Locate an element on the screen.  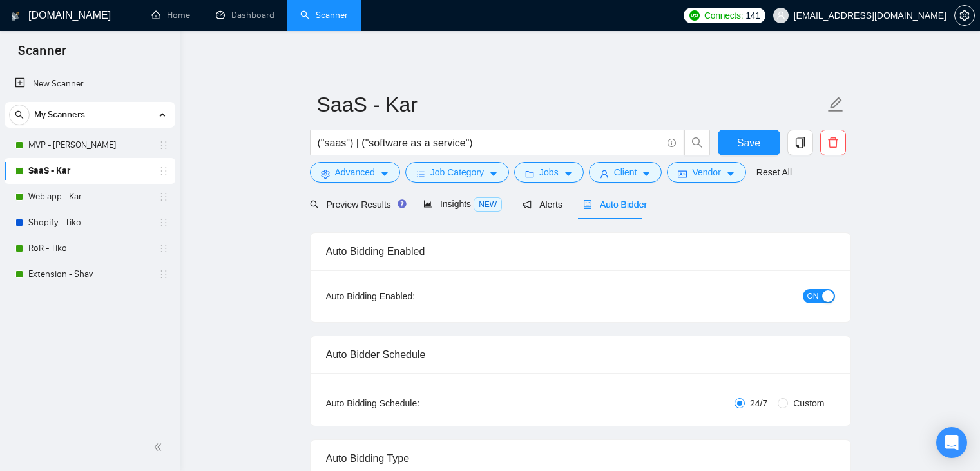
a: homeHome is located at coordinates (170, 15).